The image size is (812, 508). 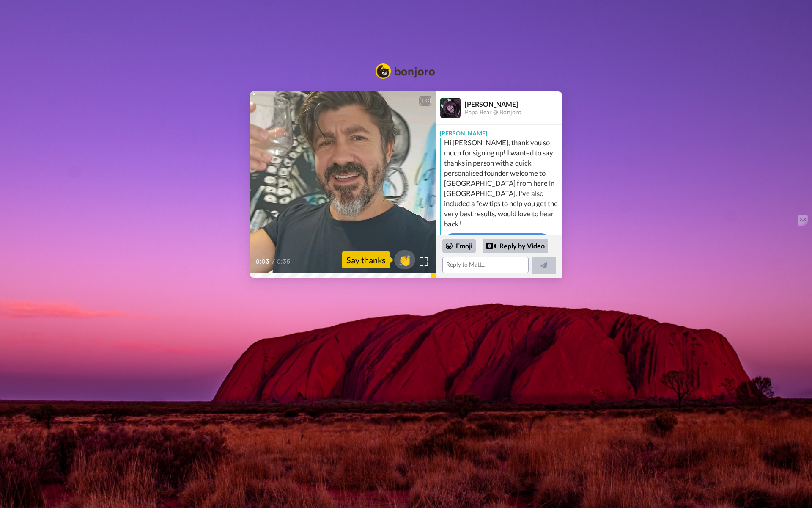 I want to click on img: Bonjoro Logo, so click(x=405, y=71).